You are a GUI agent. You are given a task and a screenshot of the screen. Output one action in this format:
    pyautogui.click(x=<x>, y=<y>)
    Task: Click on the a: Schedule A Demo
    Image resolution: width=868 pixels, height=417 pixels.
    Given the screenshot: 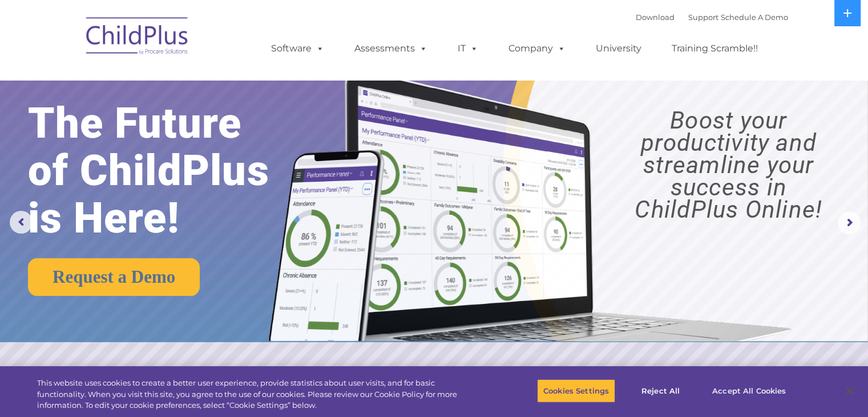 What is the action you would take?
    pyautogui.click(x=755, y=17)
    